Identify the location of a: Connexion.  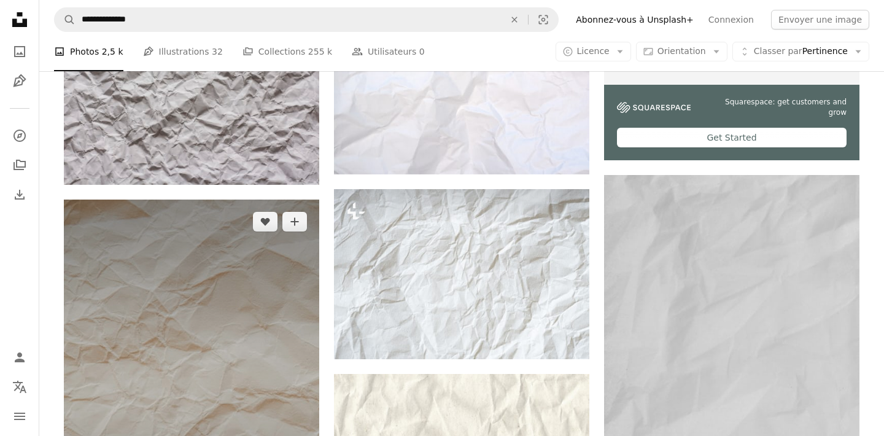
(731, 20).